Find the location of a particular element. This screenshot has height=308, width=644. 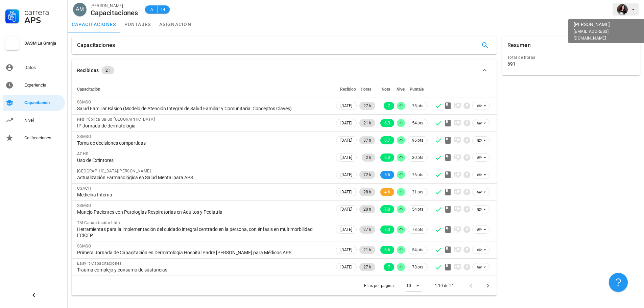

th: Nota is located at coordinates (386, 89).